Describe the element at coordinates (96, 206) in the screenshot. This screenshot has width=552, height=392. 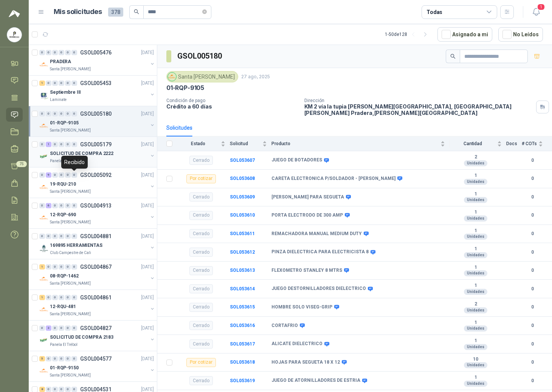
I see `p: GSOL004913` at that location.